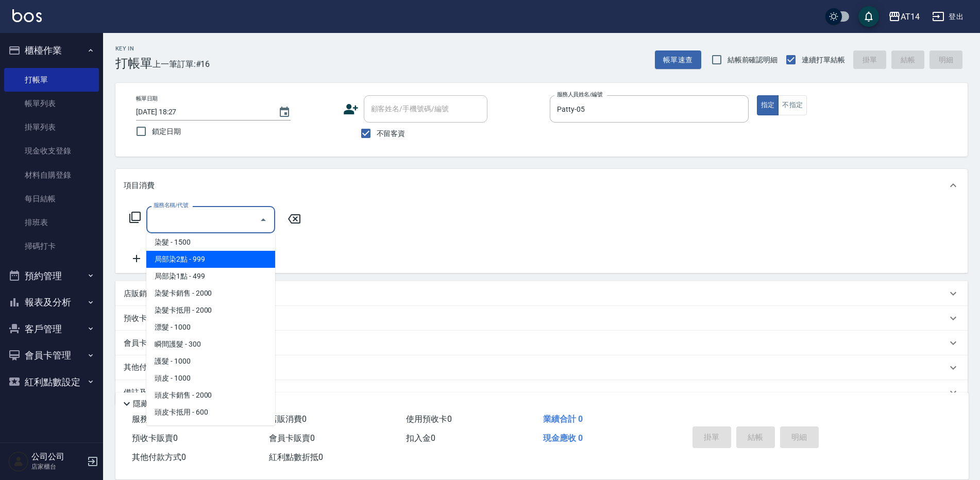  Describe the element at coordinates (52, 151) in the screenshot. I see `a: 現金收支登錄` at that location.